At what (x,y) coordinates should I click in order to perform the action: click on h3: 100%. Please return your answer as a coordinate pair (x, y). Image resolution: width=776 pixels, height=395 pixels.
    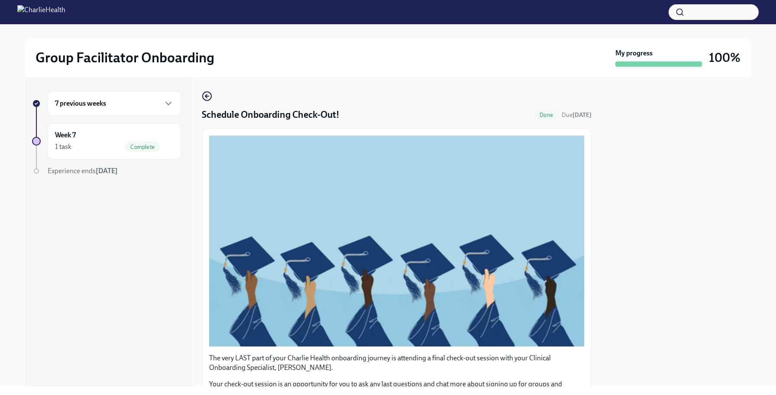
    Looking at the image, I should click on (725, 58).